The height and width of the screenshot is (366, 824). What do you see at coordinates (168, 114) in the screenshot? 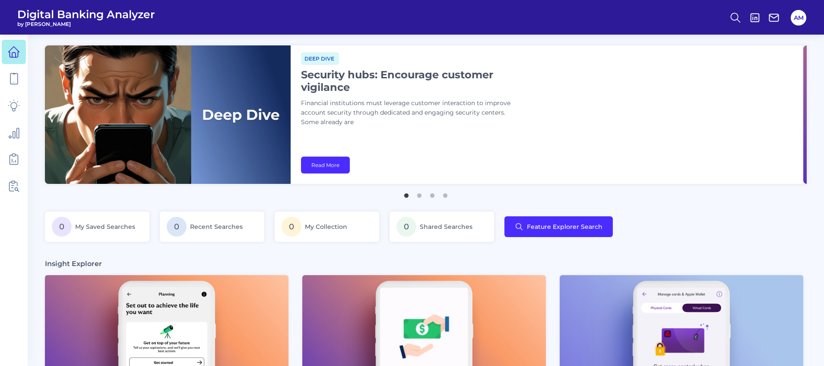
I see `img: bannerImg` at bounding box center [168, 114].